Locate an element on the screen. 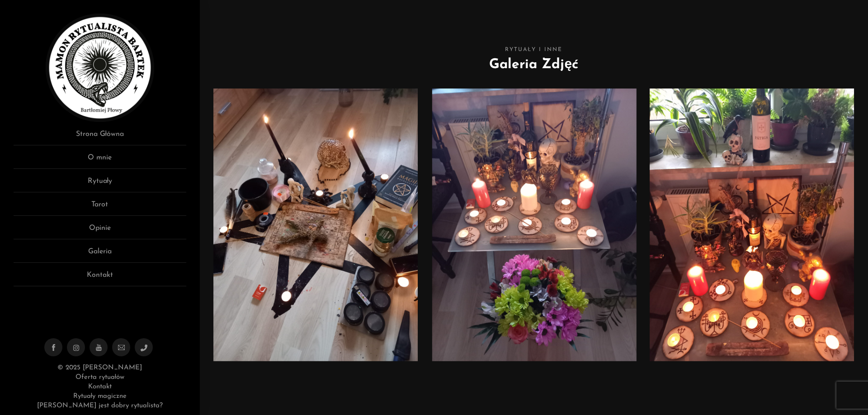  a: Rytuały magiczne is located at coordinates (100, 396).